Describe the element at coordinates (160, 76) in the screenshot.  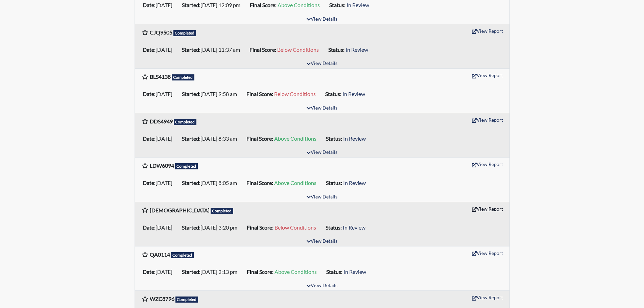
I see `b: BLS4138` at that location.